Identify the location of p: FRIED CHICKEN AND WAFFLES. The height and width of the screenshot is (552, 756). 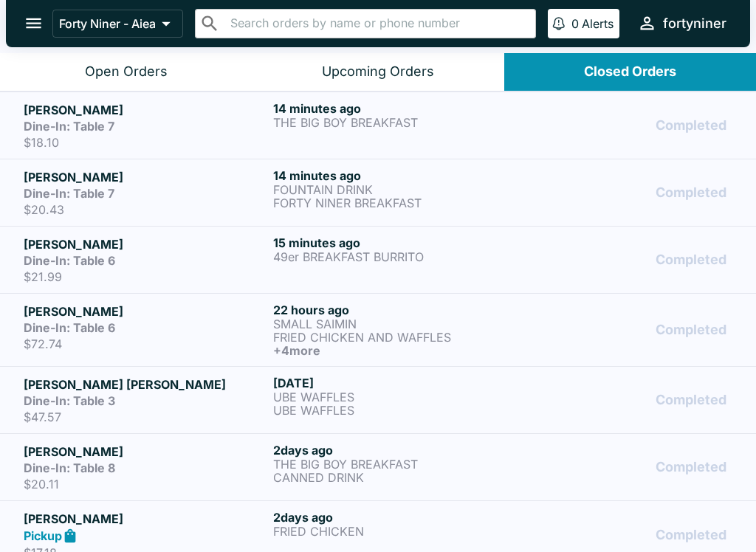
(394, 338).